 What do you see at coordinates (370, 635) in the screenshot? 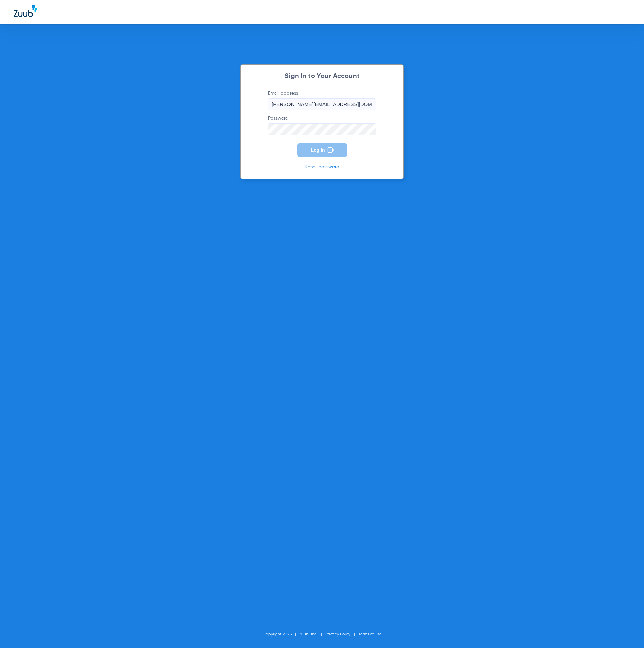
I see `a: Terms of Use` at bounding box center [370, 635].